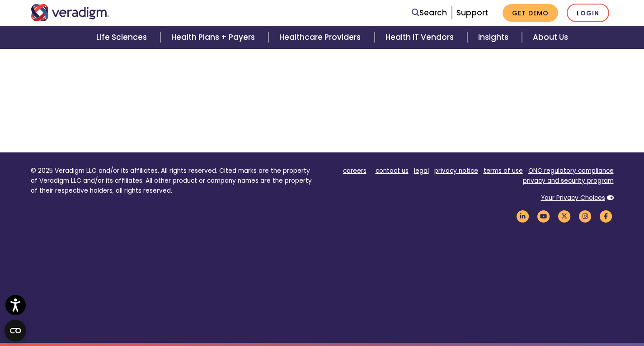 This screenshot has height=346, width=644. What do you see at coordinates (321, 37) in the screenshot?
I see `a: Healthcare Providers` at bounding box center [321, 37].